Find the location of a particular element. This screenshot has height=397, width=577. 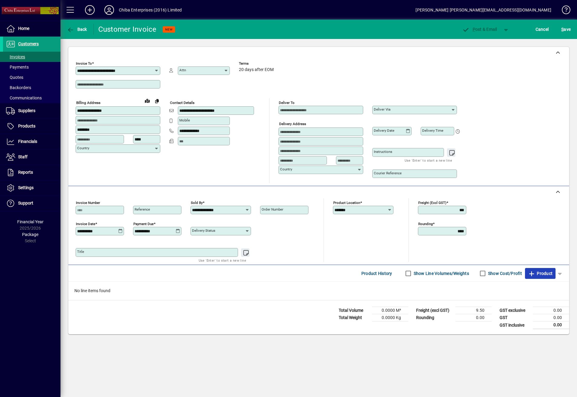

mat-label: Payment due is located at coordinates (143, 224).